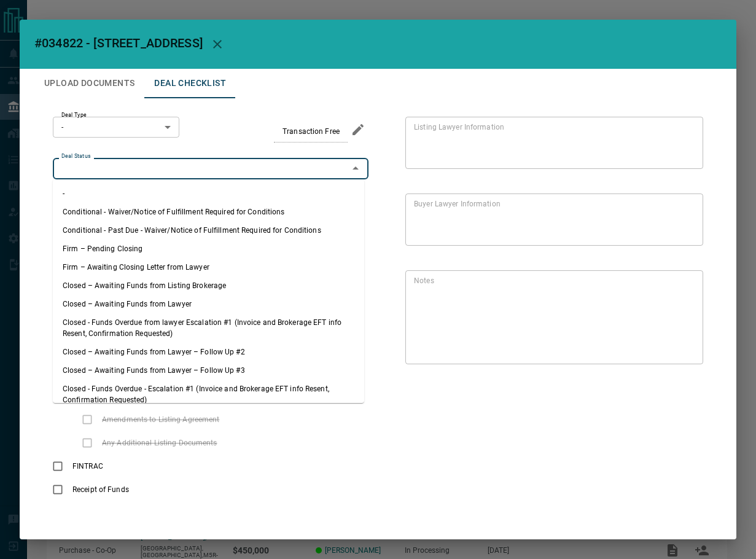 The height and width of the screenshot is (559, 756). What do you see at coordinates (208, 249) in the screenshot?
I see `li: Firm – Pending Closing` at bounding box center [208, 249].